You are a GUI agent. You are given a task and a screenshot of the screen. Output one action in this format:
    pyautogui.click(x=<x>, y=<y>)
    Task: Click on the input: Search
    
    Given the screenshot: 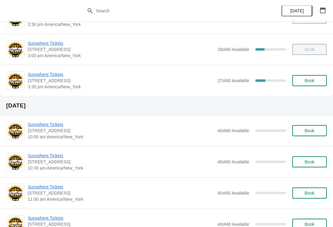 What is the action you would take?
    pyautogui.click(x=173, y=11)
    